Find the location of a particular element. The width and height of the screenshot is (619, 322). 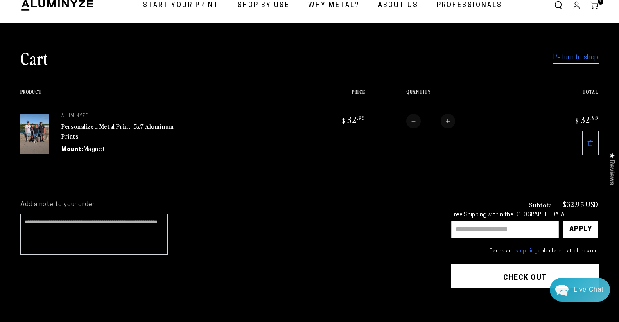

a: Return to shop is located at coordinates (576, 58).